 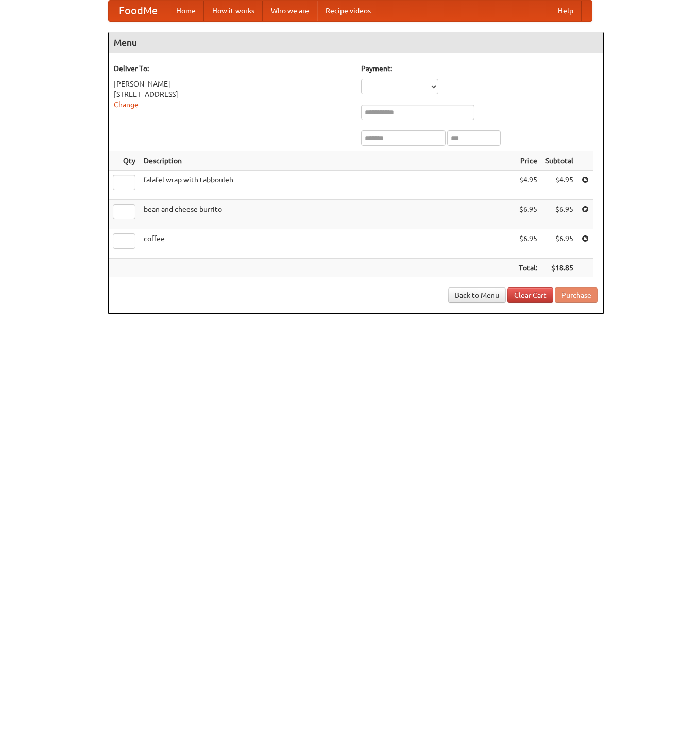 What do you see at coordinates (566, 11) in the screenshot?
I see `a: Help` at bounding box center [566, 11].